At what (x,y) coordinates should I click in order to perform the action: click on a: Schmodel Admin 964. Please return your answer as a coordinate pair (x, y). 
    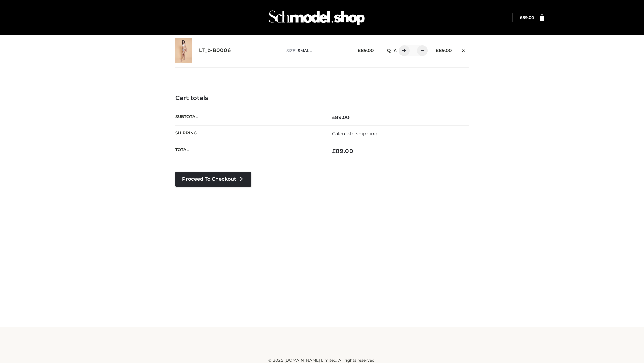
    Looking at the image, I should click on (317, 18).